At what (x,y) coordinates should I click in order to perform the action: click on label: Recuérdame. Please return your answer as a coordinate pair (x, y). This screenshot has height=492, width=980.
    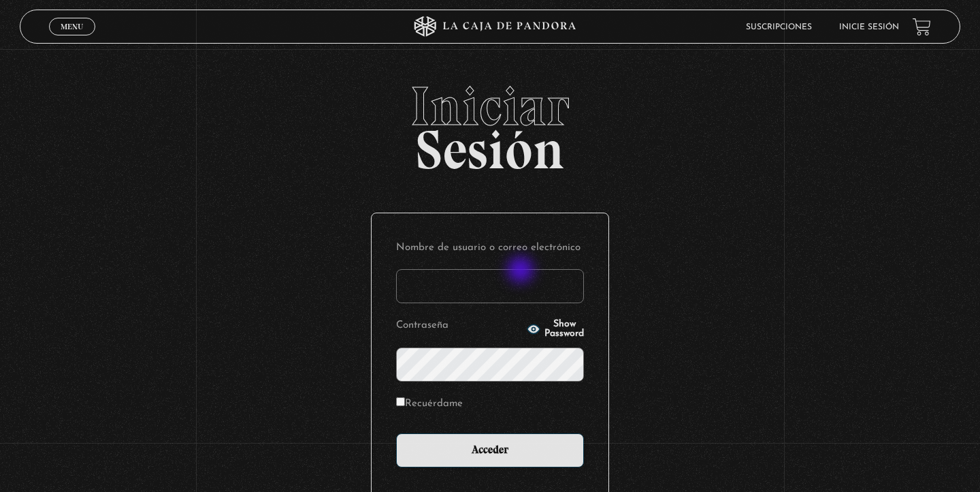
    Looking at the image, I should click on (430, 404).